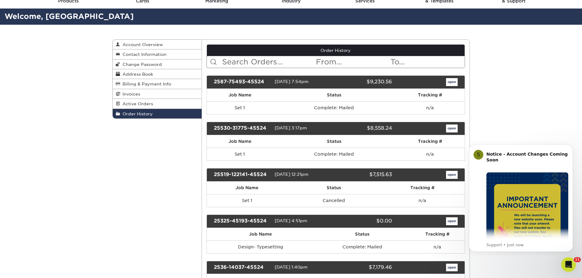 Image resolution: width=582 pixels, height=278 pixels. I want to click on input: Search Orders..., so click(268, 62).